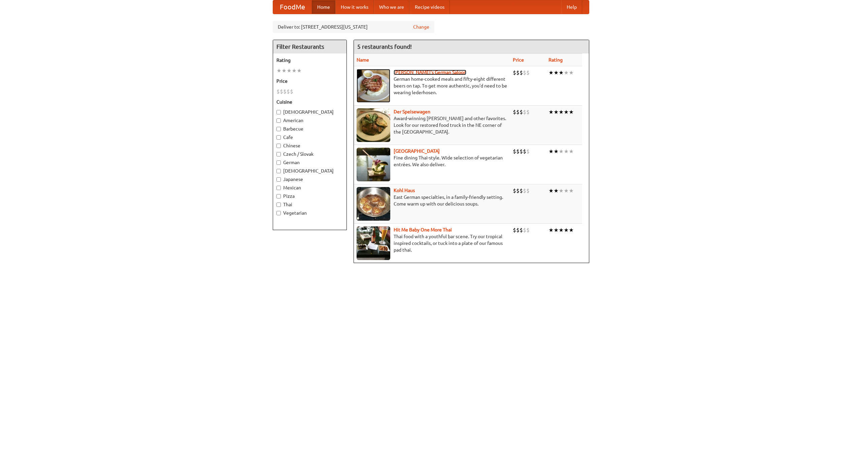  I want to click on input: Vegetarian, so click(278, 213).